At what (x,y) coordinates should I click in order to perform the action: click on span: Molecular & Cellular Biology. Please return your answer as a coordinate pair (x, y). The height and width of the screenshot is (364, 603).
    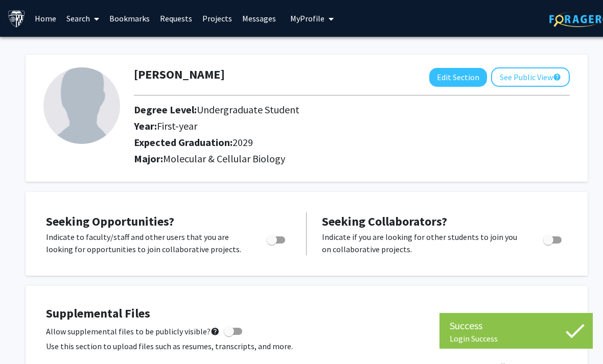
    Looking at the image, I should click on (224, 158).